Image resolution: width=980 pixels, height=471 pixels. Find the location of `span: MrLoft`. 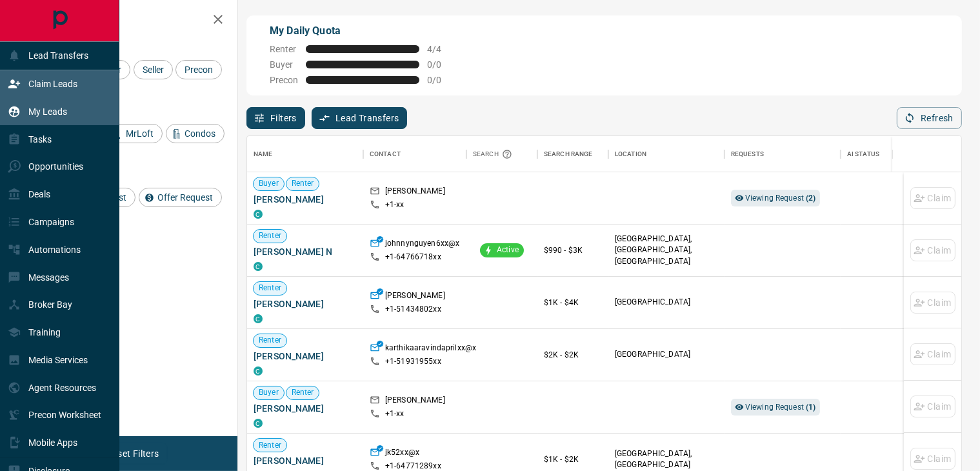

span: MrLoft is located at coordinates (139, 134).